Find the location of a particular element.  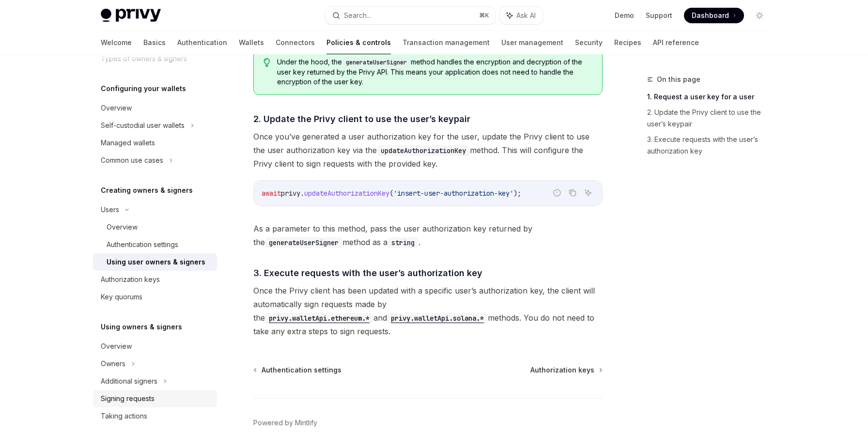

a: Support is located at coordinates (659, 16).